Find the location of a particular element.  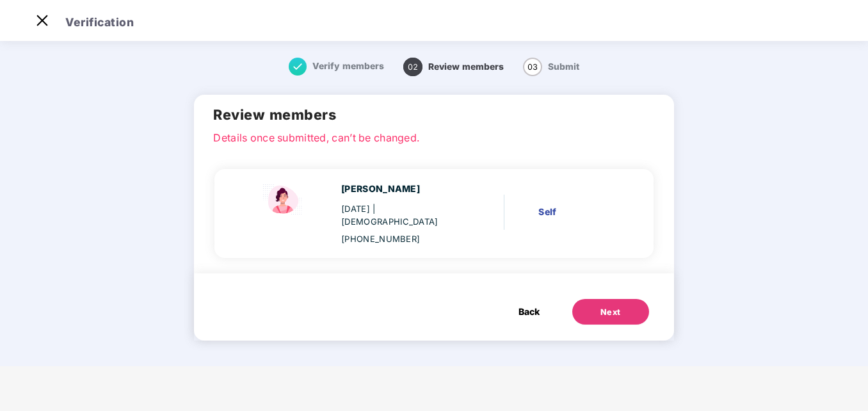

button: Next is located at coordinates (611, 311).